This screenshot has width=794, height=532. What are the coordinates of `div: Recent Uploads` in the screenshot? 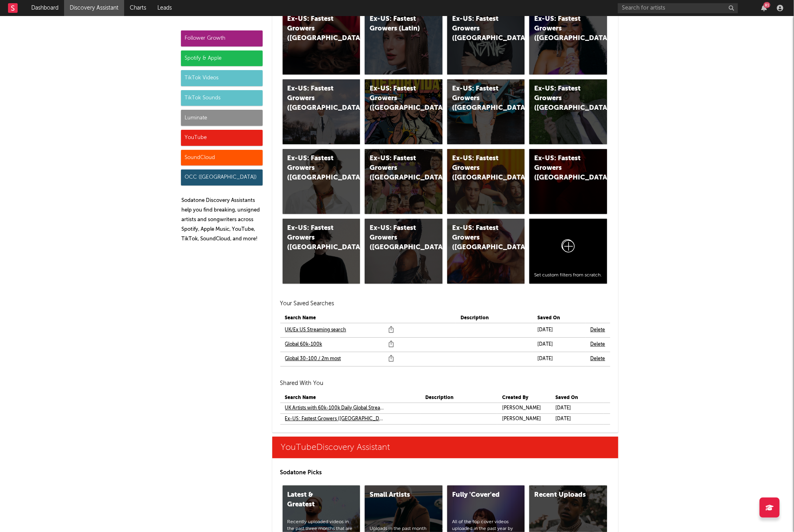 It's located at (562, 495).